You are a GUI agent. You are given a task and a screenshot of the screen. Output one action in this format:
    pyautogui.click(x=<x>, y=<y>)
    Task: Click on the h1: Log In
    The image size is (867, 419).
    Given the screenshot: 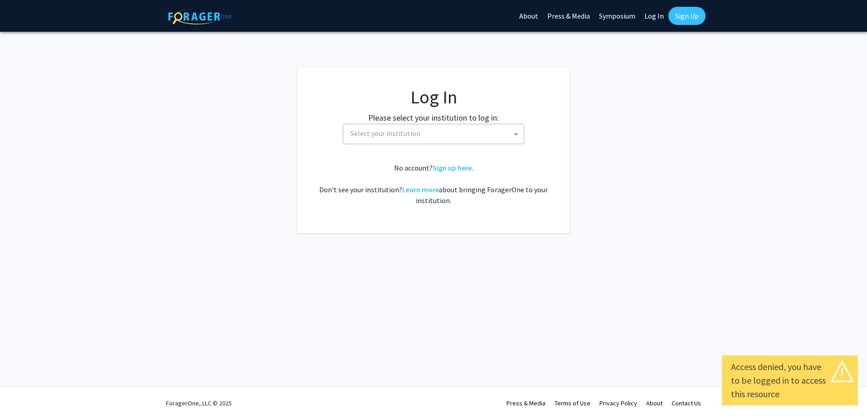 What is the action you would take?
    pyautogui.click(x=434, y=97)
    